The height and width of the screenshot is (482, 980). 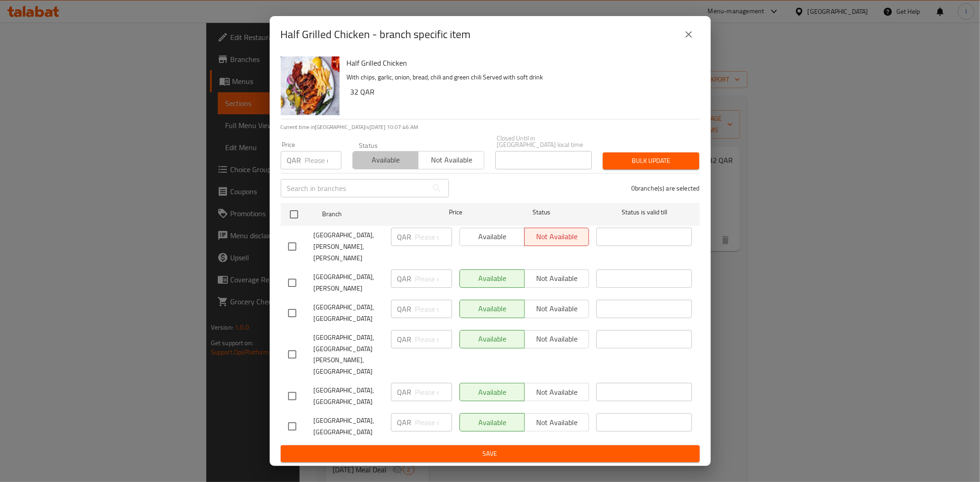 I want to click on h2: Half Grilled Chicken - branch specific item, so click(x=376, y=34).